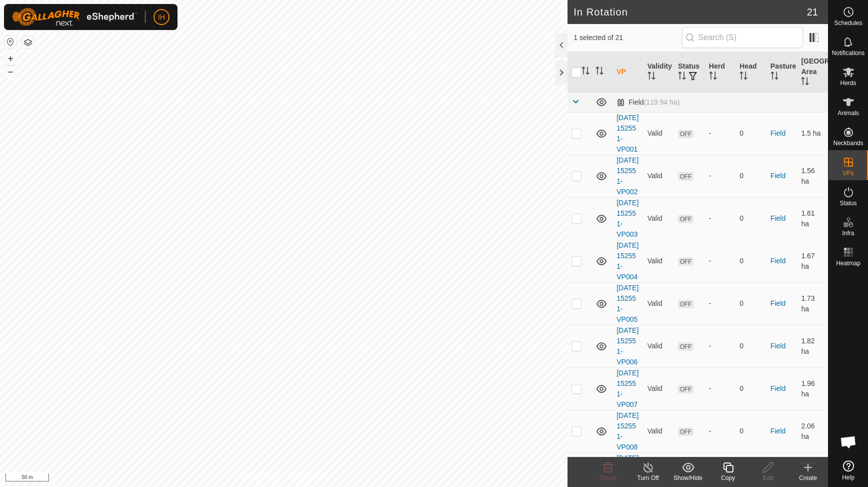 This screenshot has height=487, width=868. Describe the element at coordinates (690, 12) in the screenshot. I see `h2: In Rotation` at that location.